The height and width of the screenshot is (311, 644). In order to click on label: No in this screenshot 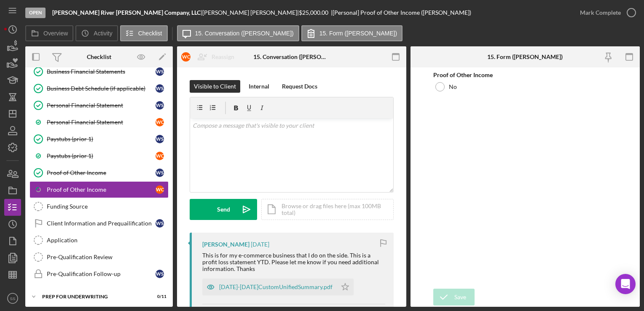, I will do `click(452, 87)`.